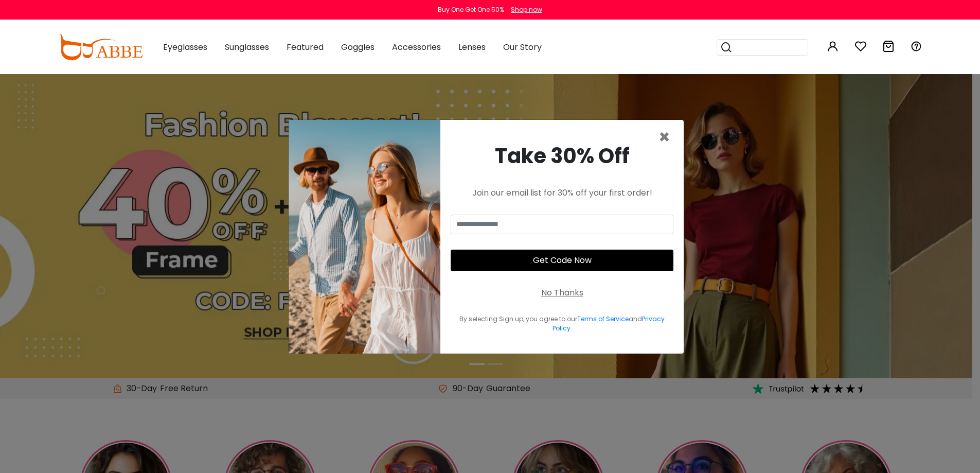 The height and width of the screenshot is (473, 980). What do you see at coordinates (527, 10) in the screenshot?
I see `div: Shop now` at bounding box center [527, 10].